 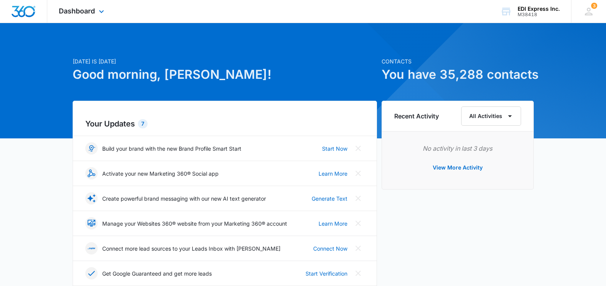 What do you see at coordinates (539, 9) in the screenshot?
I see `div: account name` at bounding box center [539, 9].